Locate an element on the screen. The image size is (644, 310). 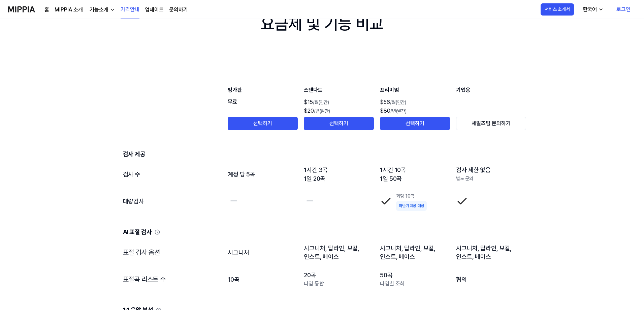
a: 홈 is located at coordinates (47, 10).